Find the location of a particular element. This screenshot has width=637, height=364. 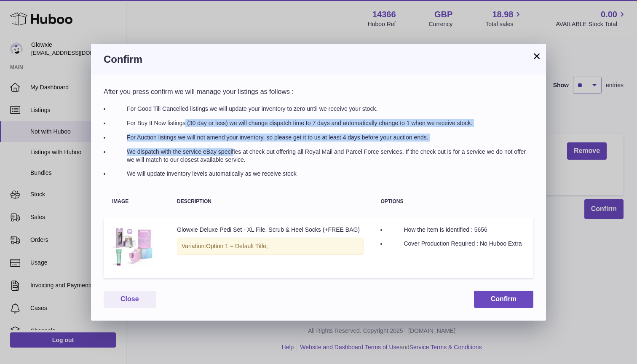

td: Glowxie Deluxe Pedi Set - XL File, Scrub & Heel Socks (+FREE BAG) is located at coordinates (270, 248).